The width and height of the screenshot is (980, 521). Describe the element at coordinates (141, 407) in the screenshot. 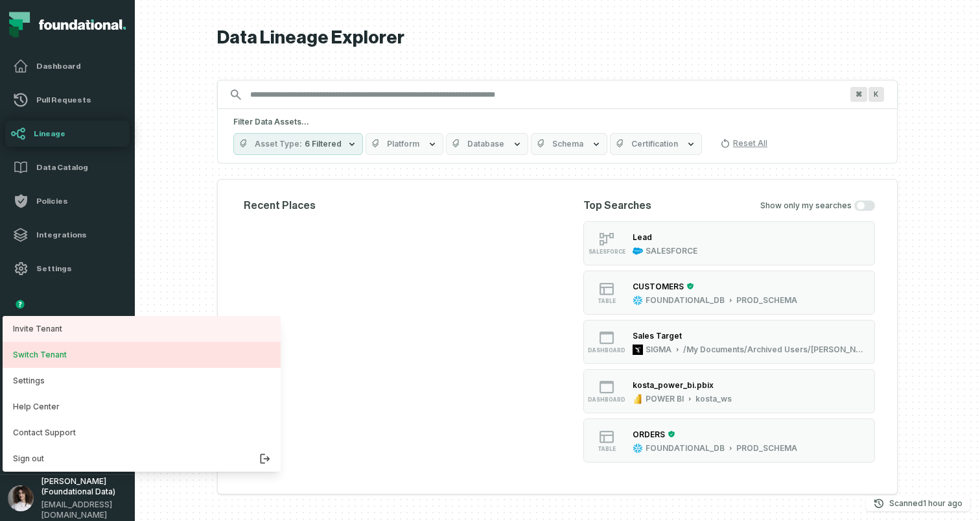

I see `a: Help Center` at that location.